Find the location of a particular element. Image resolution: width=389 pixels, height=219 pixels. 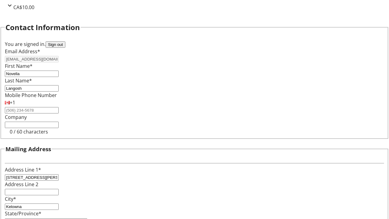

button: Sign out is located at coordinates (55, 44).